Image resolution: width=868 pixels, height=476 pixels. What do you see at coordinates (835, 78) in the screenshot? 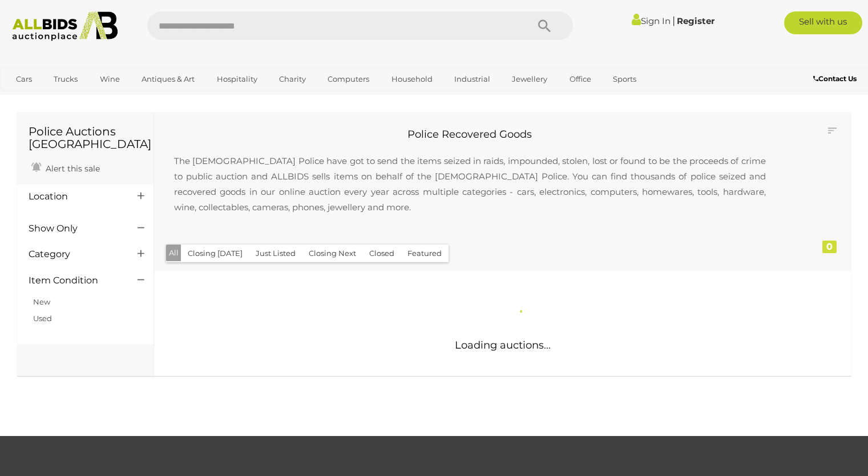
I see `b: Contact Us` at bounding box center [835, 78].